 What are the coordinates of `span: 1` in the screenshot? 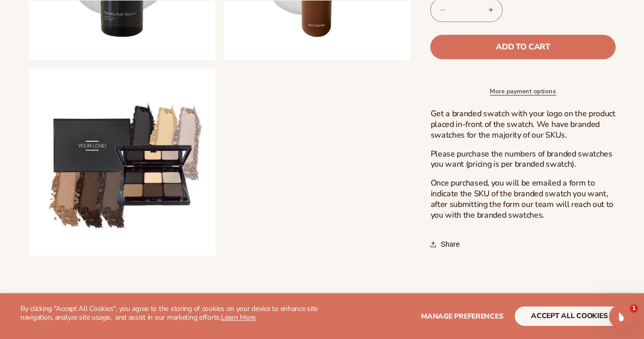 It's located at (634, 308).